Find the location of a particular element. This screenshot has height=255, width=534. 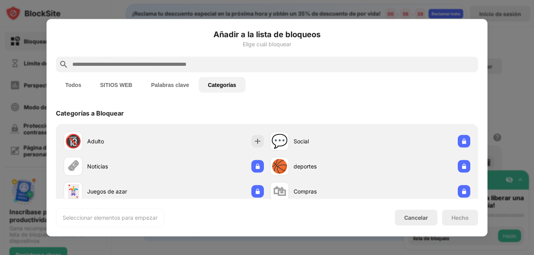

font: Adulto is located at coordinates (95, 141).